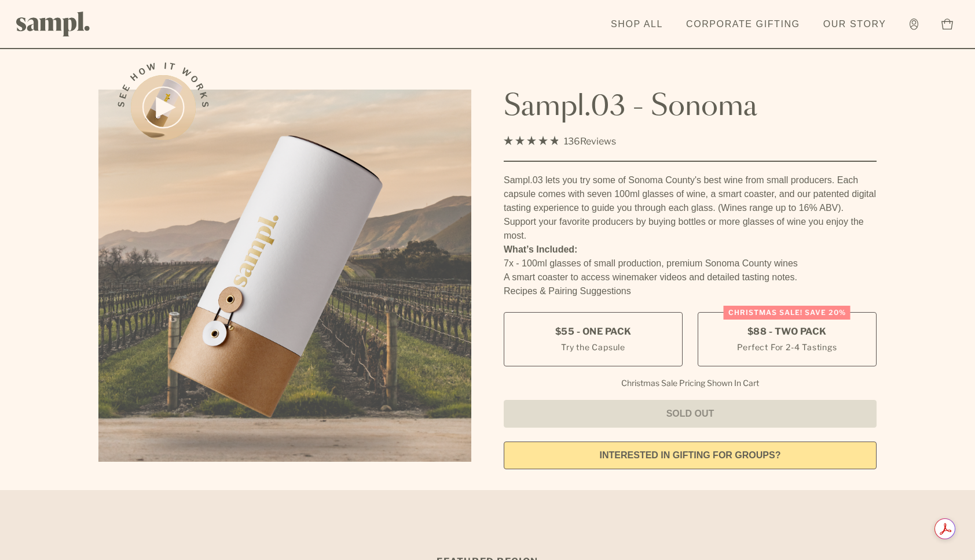  I want to click on a: interested in gifting for groups?, so click(690, 456).